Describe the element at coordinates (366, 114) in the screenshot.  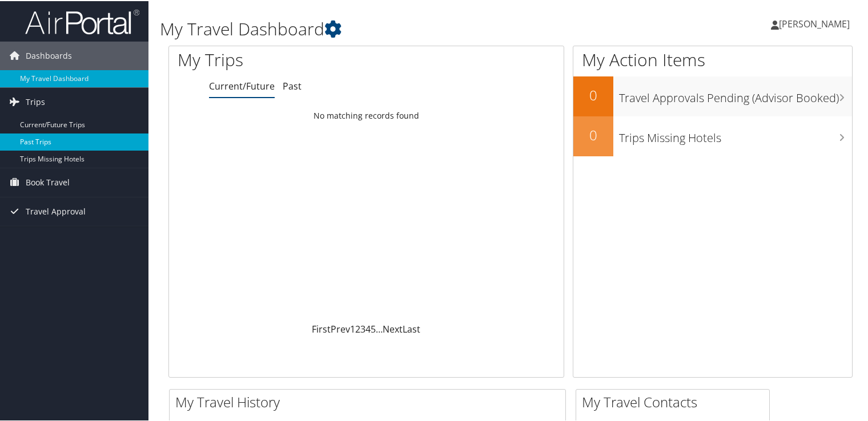
I see `td: No matching records found` at that location.